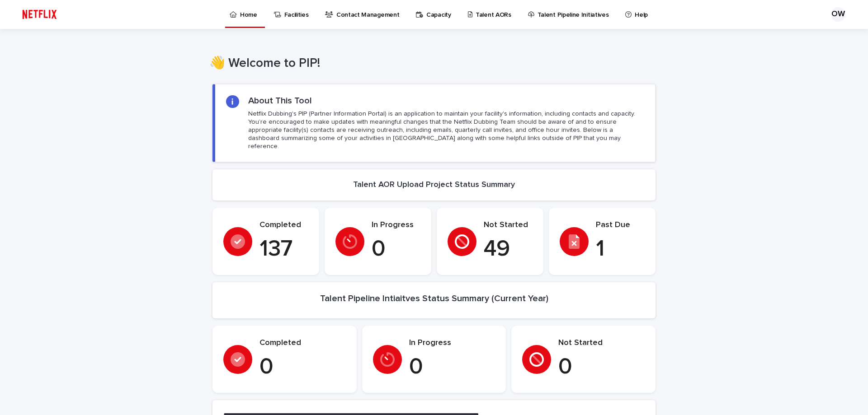  I want to click on h1: 👋 Welcome to PIP!, so click(431, 64).